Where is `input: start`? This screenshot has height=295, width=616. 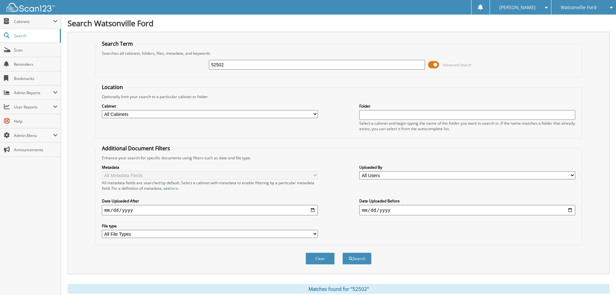
input: start is located at coordinates (210, 210).